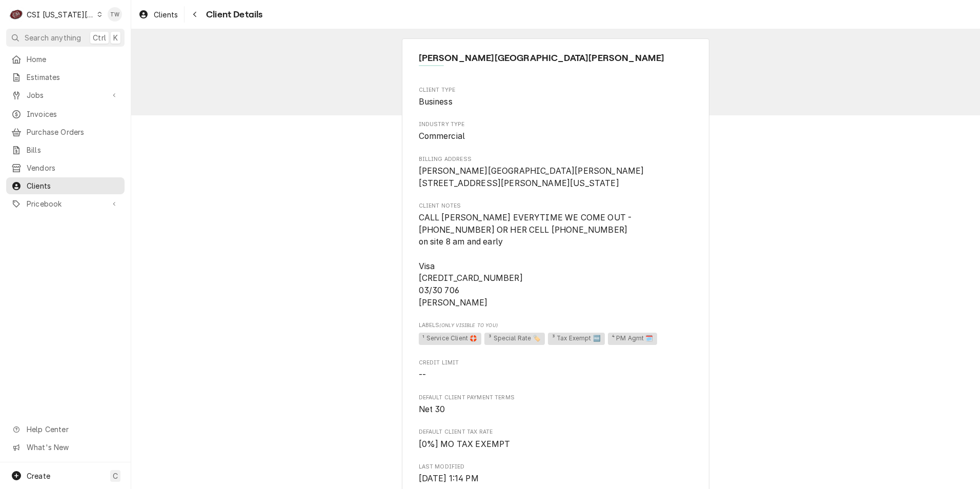  What do you see at coordinates (115, 14) in the screenshot?
I see `div: Tori Warrick's Avatar` at bounding box center [115, 14].